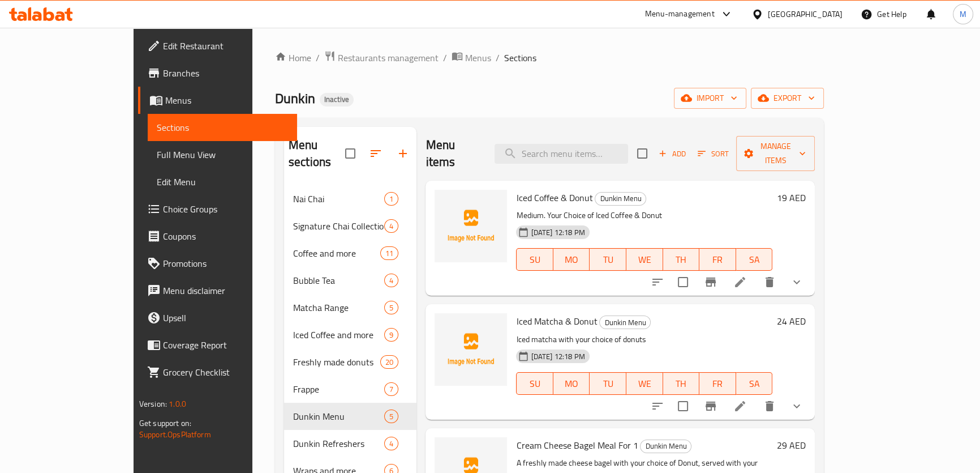 The height and width of the screenshot is (473, 980). What do you see at coordinates (791, 321) in the screenshot?
I see `h6: 24 AED` at bounding box center [791, 321].